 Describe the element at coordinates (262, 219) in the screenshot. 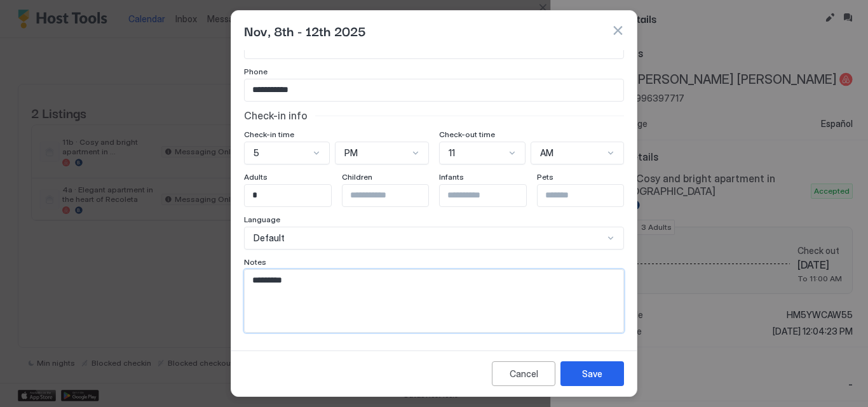

I see `span: Language` at that location.